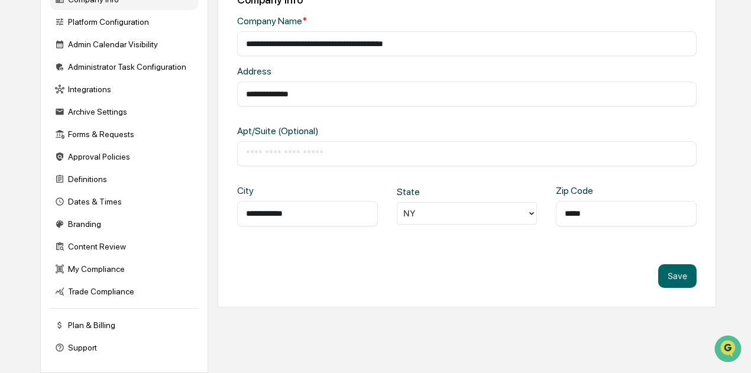  Describe the element at coordinates (124, 134) in the screenshot. I see `div: Forms & Requests` at that location.